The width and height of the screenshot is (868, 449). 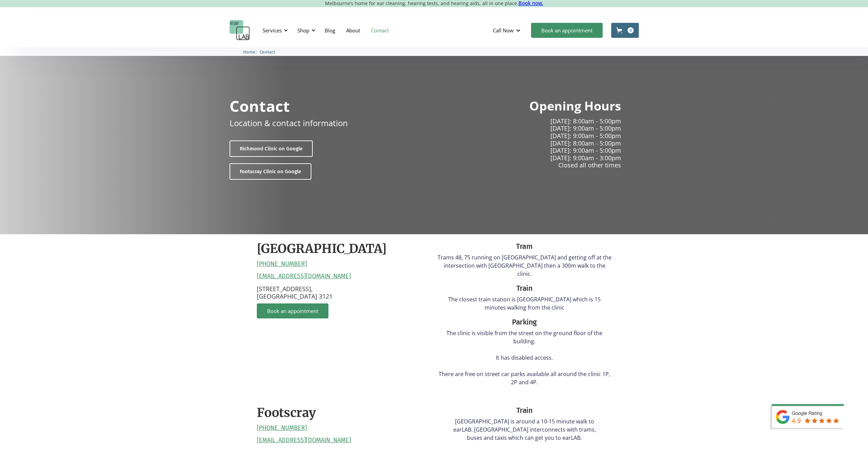 I want to click on h1: Contact, so click(x=259, y=106).